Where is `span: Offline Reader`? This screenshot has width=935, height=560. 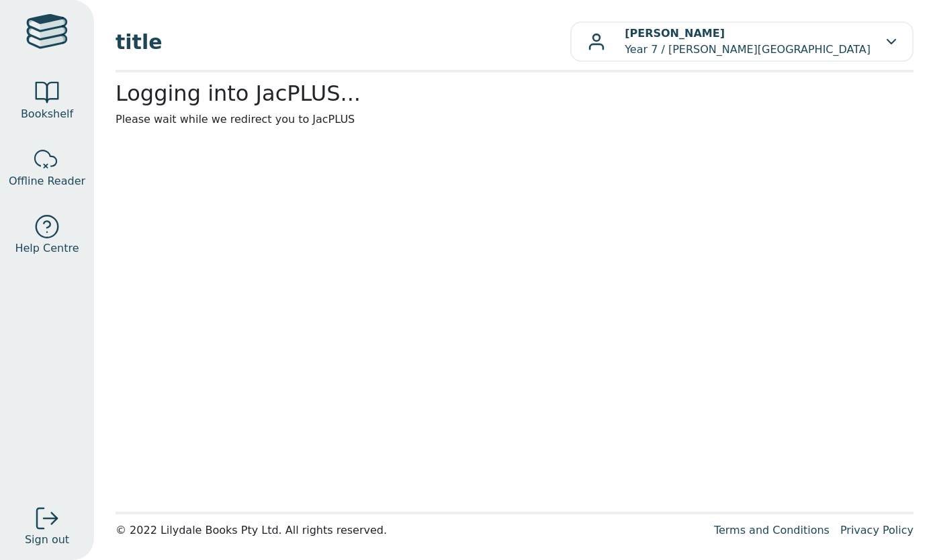
span: Offline Reader is located at coordinates (47, 181).